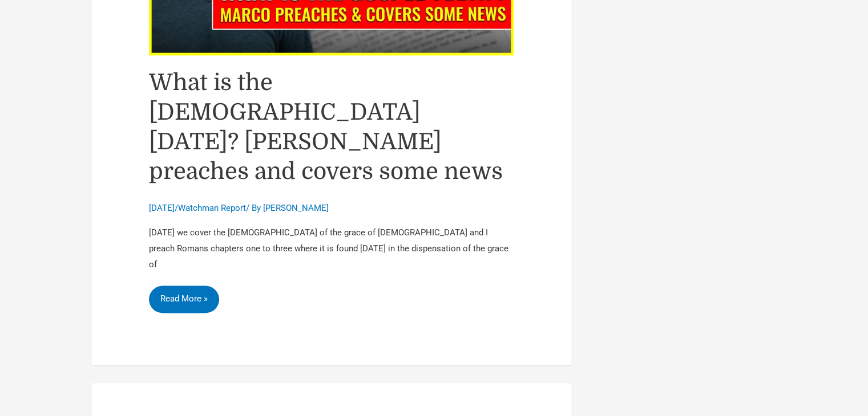 The height and width of the screenshot is (416, 868). What do you see at coordinates (184, 300) in the screenshot?
I see `a: Read More »` at bounding box center [184, 300].